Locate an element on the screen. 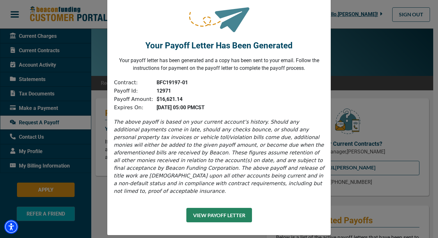 This screenshot has width=438, height=238. td: Payoff Id: is located at coordinates (133, 91).